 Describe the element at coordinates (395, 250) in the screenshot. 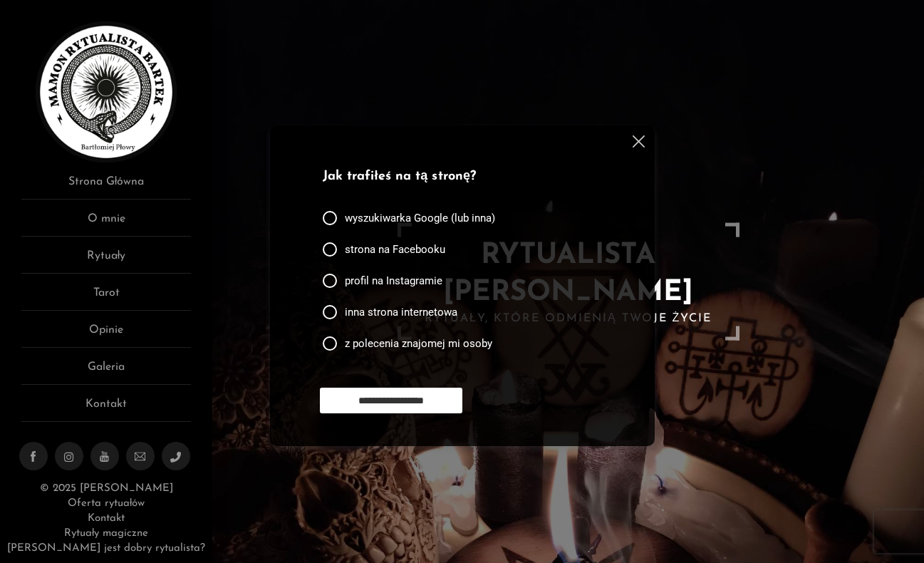

I see `span: strona na Facebooku` at that location.